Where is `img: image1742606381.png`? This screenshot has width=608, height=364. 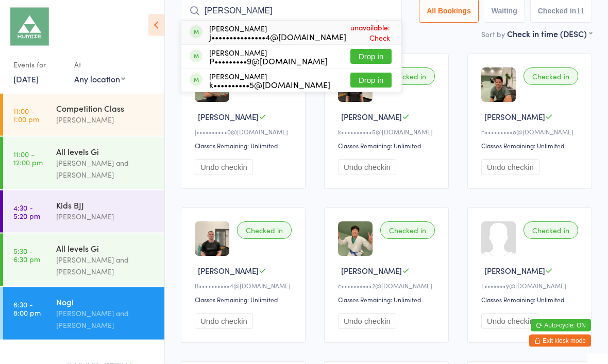
img: image1742606381.png is located at coordinates (498, 85).